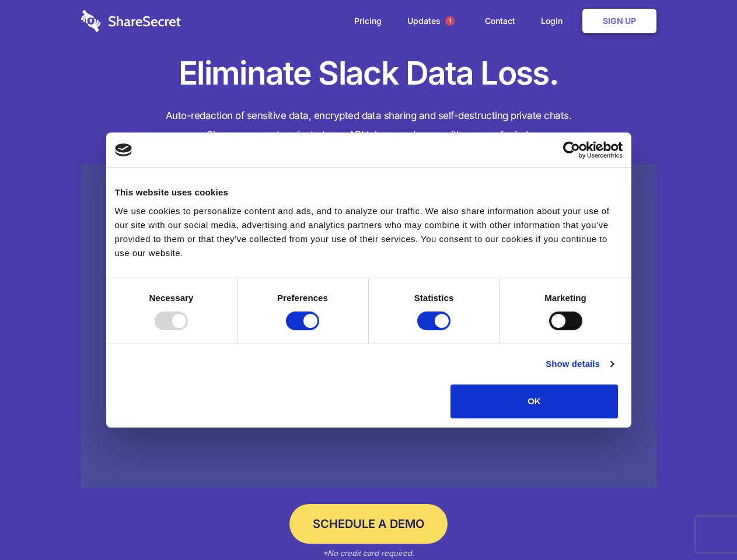 This screenshot has height=560, width=737. Describe the element at coordinates (368, 232) in the screenshot. I see `div: We use cookies to personalize content and ads, and to analyze our traffic. We also share informat...` at that location.